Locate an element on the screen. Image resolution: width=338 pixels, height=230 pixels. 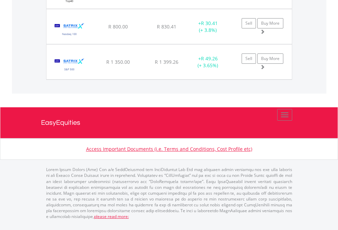
a: please read more: is located at coordinates (112, 216).